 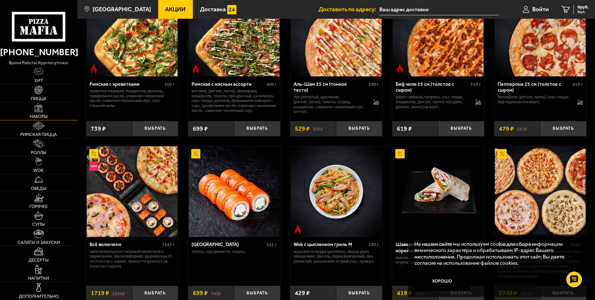 What do you see at coordinates (234, 252) in the screenshot?
I see `p: лосось, Сыр креметте, огурец.` at bounding box center [234, 252].